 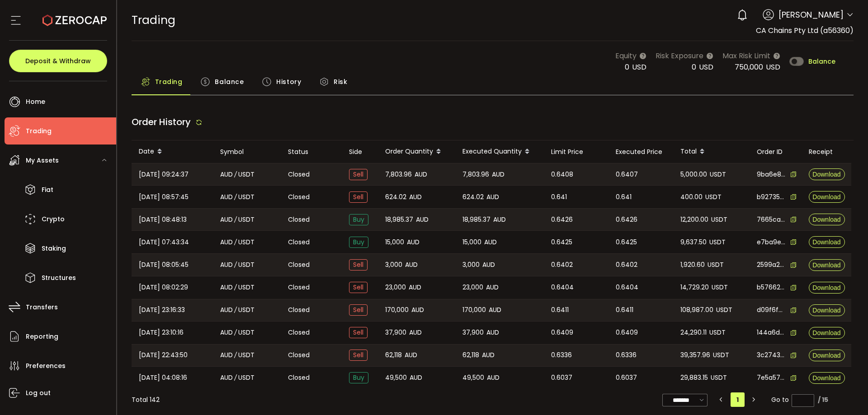 I want to click on span: Buy, so click(x=359, y=378).